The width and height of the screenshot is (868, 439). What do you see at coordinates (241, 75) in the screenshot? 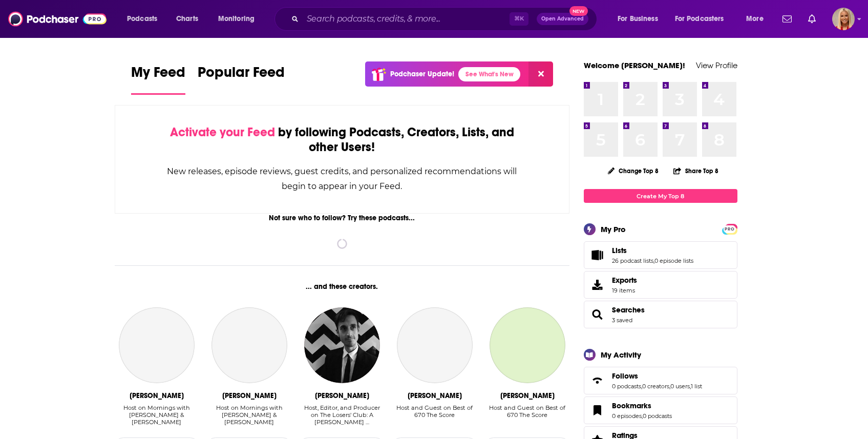
I see `span: Popular Feed` at bounding box center [241, 75].